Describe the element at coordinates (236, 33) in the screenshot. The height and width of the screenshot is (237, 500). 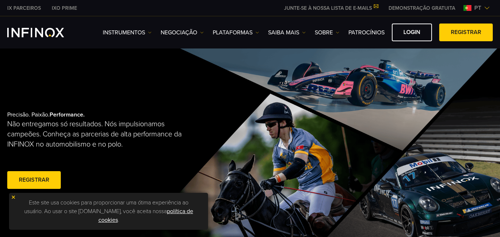
I see `a: PLATAFORMAS` at that location.